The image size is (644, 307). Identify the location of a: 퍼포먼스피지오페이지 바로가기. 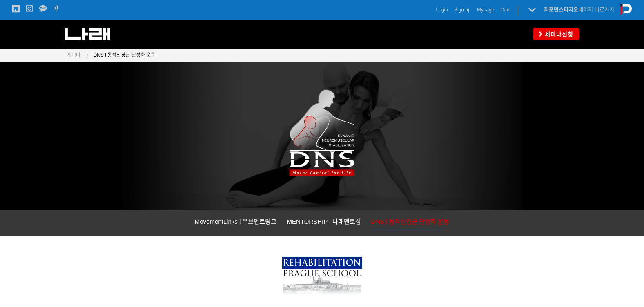
(579, 9).